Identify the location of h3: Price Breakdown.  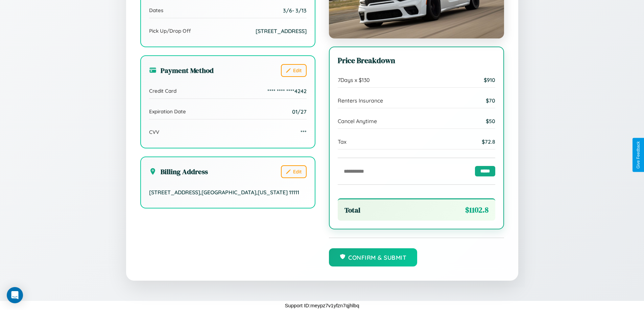
(416, 60).